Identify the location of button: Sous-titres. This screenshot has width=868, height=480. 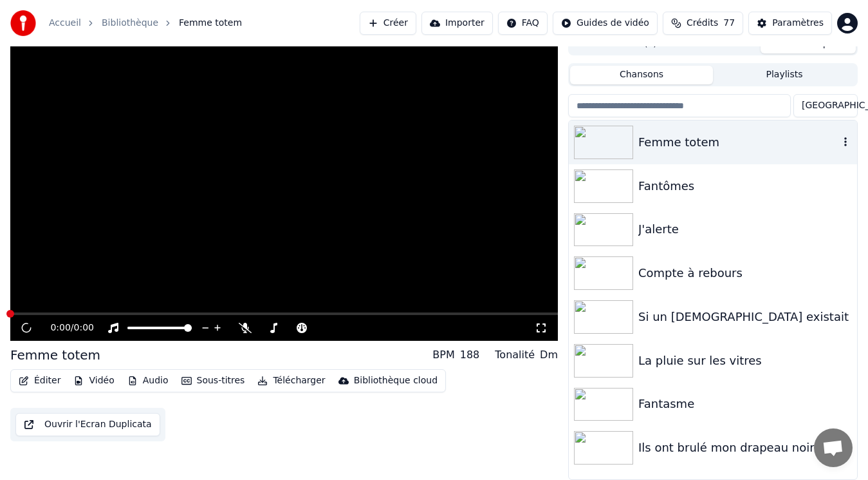
(213, 381).